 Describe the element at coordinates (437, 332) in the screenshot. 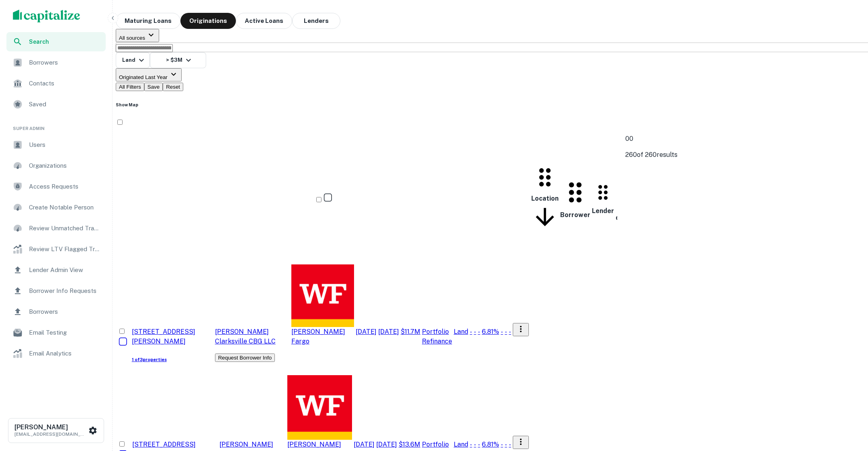

I see `div: This is a portfolio loan with 3 properties` at that location.